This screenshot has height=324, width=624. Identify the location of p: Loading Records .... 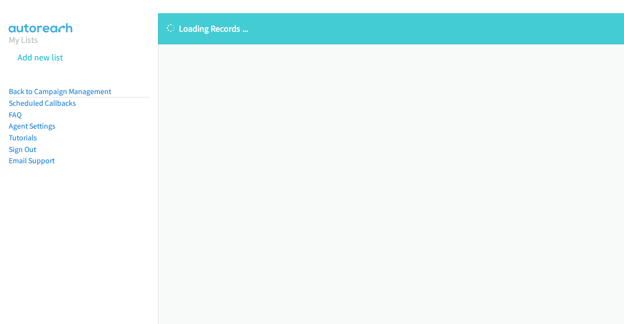
(391, 28).